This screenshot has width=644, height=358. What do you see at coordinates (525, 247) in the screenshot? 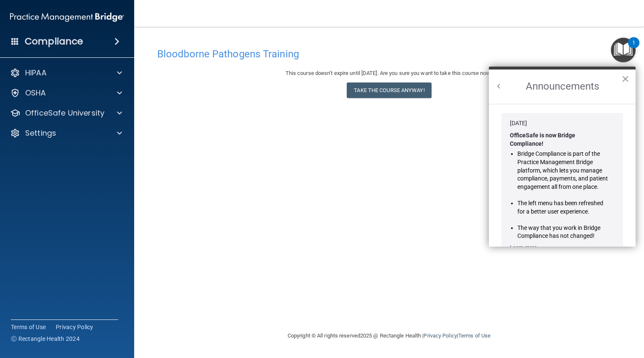
I see `a: Learn more ›` at bounding box center [525, 247].